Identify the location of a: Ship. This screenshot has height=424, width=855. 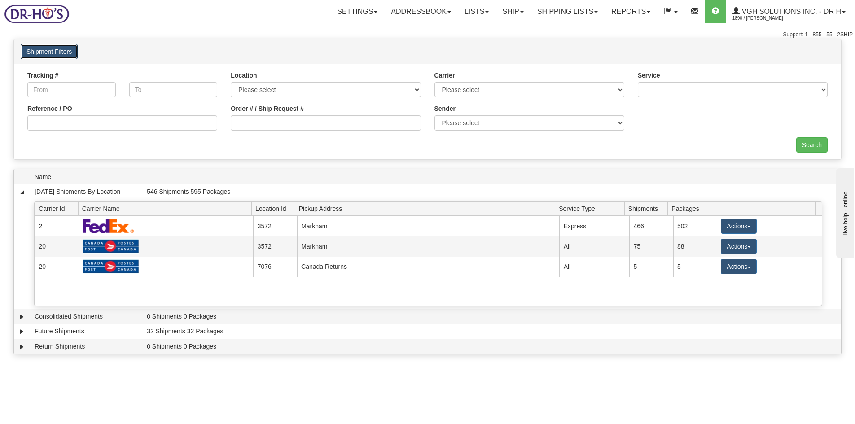
(512, 12).